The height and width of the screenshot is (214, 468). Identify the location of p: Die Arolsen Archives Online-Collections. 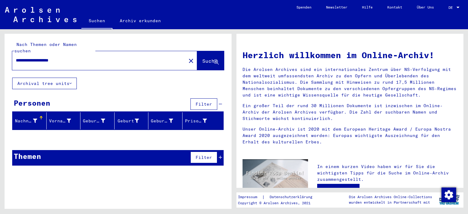
(391, 197).